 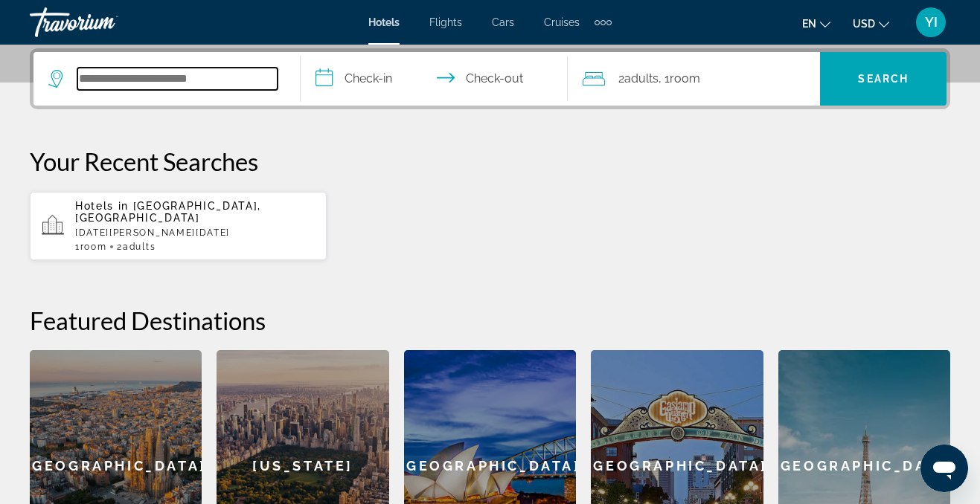 I want to click on input: Search hotel destination, so click(x=177, y=78).